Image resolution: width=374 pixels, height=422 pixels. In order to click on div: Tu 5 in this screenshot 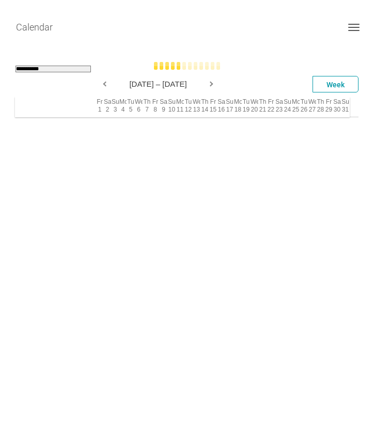, I will do `click(130, 107)`.